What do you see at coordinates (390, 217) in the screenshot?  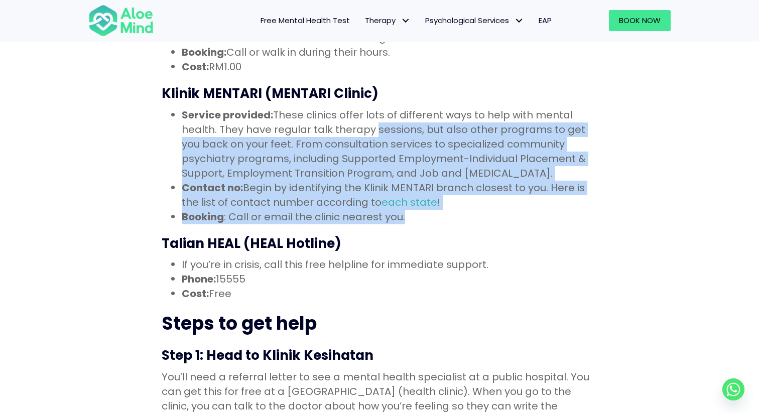 I see `li: : Call or email the clinic nearest you.` at bounding box center [390, 217].